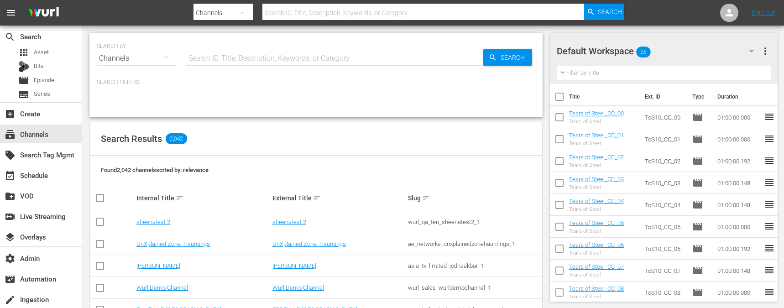  I want to click on th: Ext. ID, so click(663, 97).